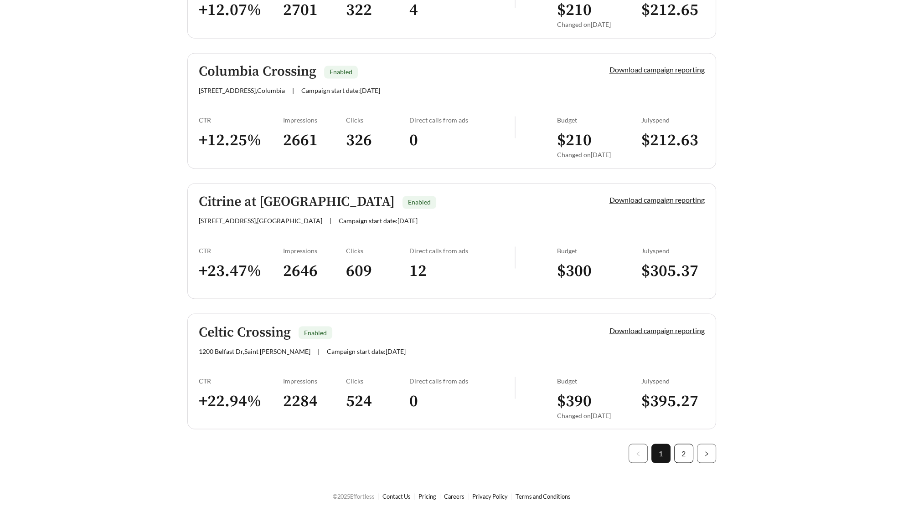 The width and height of the screenshot is (903, 511). I want to click on span: © 2025 Effortless, so click(354, 496).